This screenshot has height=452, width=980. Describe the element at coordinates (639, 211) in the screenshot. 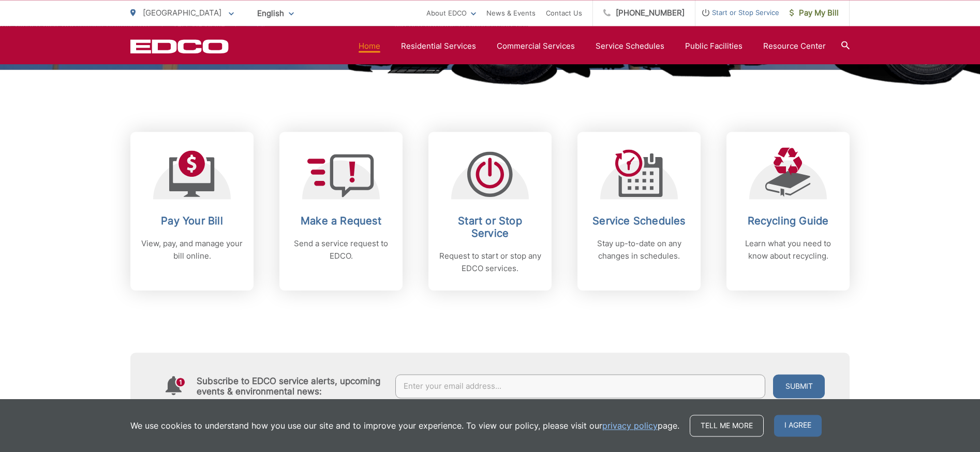

I see `a: Service Schedules Stay up-to-date on any changes in schedules.` at that location.